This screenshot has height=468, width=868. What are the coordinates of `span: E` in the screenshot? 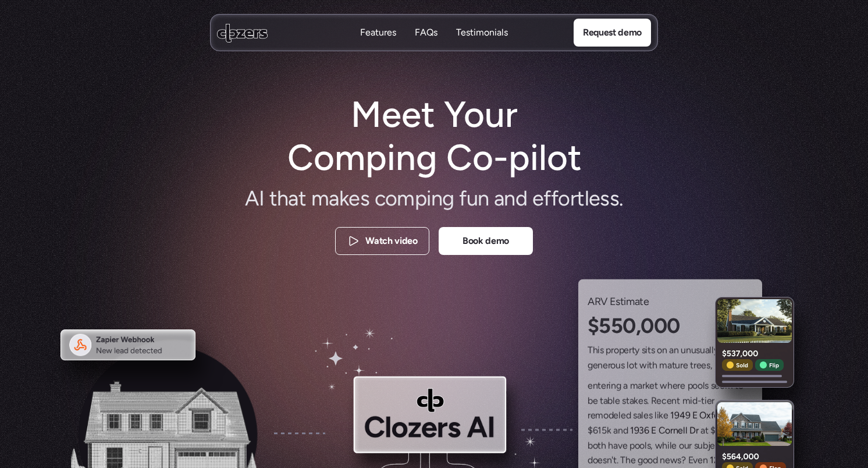 It's located at (695, 416).